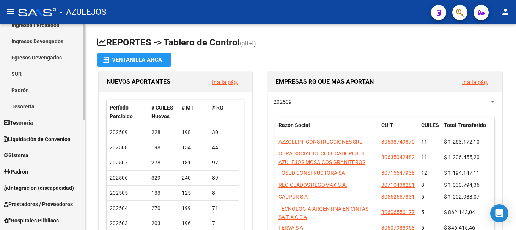  What do you see at coordinates (464, 125) in the screenshot?
I see `span: Total Transferido` at bounding box center [464, 125].